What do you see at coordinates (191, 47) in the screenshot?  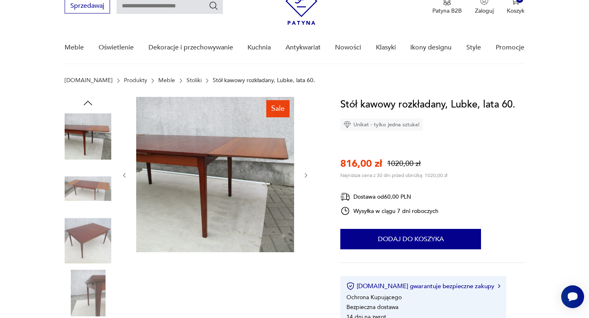 I see `a: Dekoracje i przechowywanie` at bounding box center [191, 47].